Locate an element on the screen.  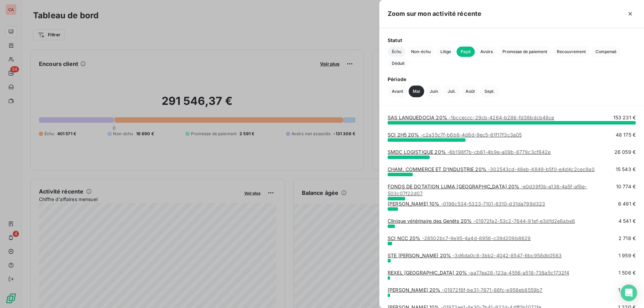
span: Déduit is located at coordinates (398, 63).